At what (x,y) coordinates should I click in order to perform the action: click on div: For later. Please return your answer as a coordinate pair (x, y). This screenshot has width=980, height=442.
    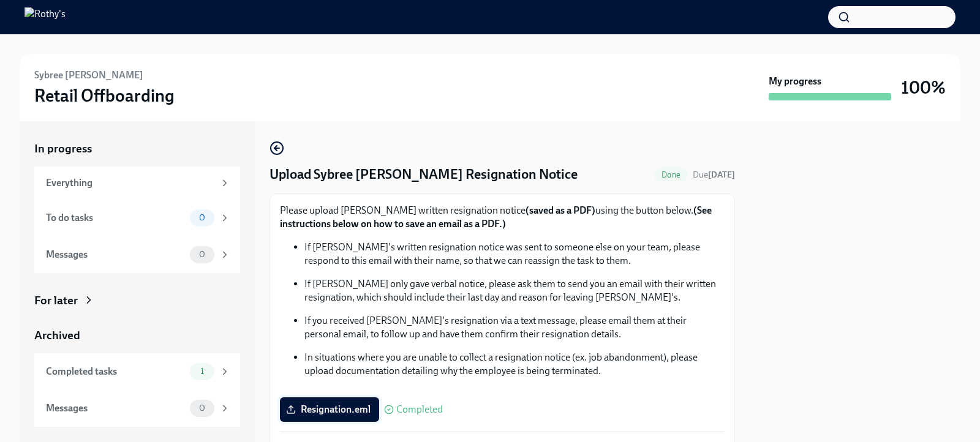
    Looking at the image, I should click on (56, 301).